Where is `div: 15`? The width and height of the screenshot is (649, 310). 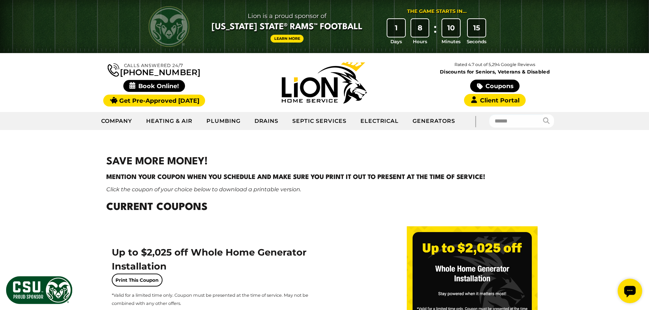 div: 15 is located at coordinates (476, 28).